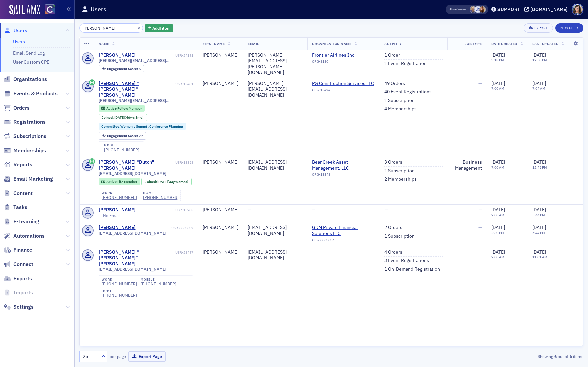 This screenshot has width=588, height=367. Describe the element at coordinates (393, 228) in the screenshot. I see `a: 2 Orders` at that location.